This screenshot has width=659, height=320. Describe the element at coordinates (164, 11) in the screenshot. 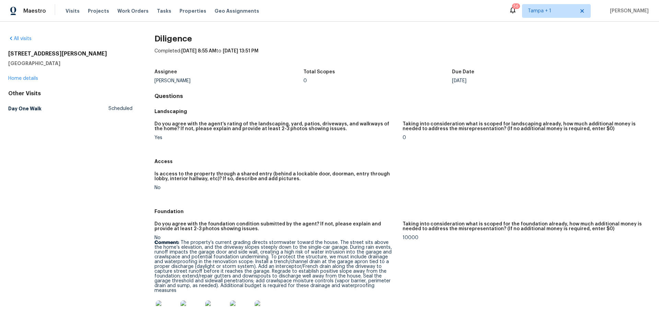

I see `span: Tasks` at that location.